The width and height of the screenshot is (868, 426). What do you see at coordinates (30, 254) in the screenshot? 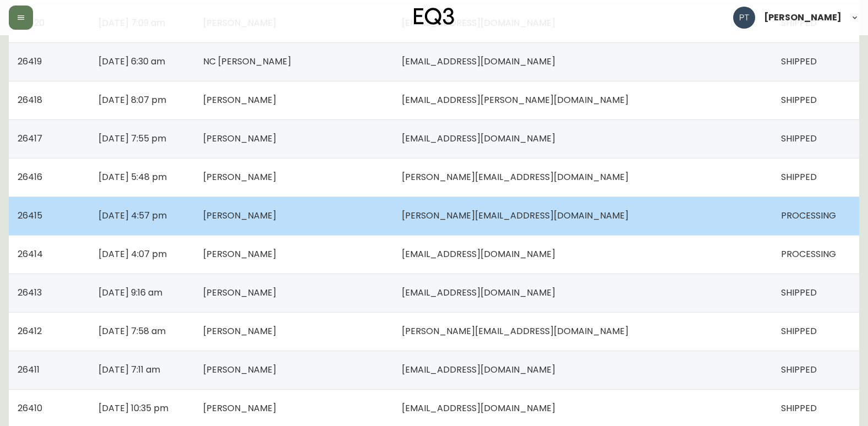
I see `span: 26414` at bounding box center [30, 254].